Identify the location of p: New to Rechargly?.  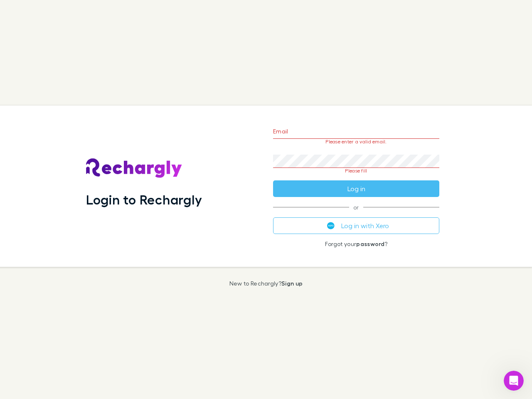
(266, 284).